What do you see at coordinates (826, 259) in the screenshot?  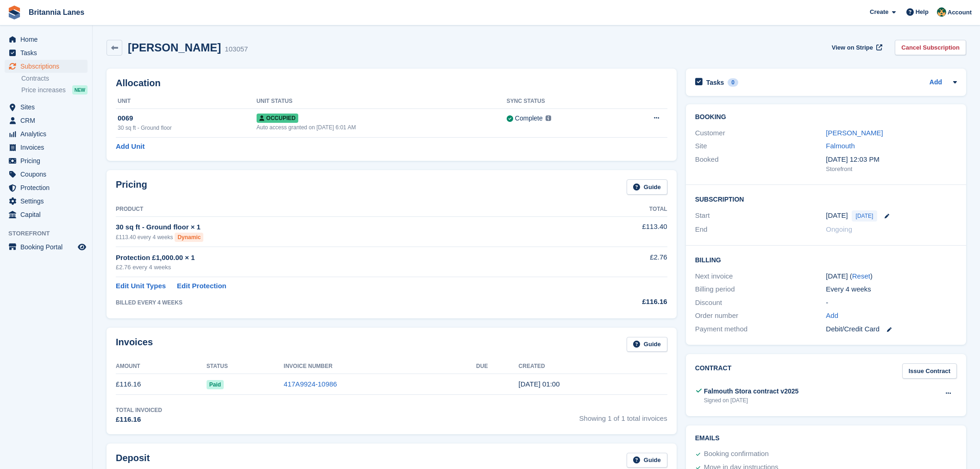 I see `h2: Billing` at bounding box center [826, 259].